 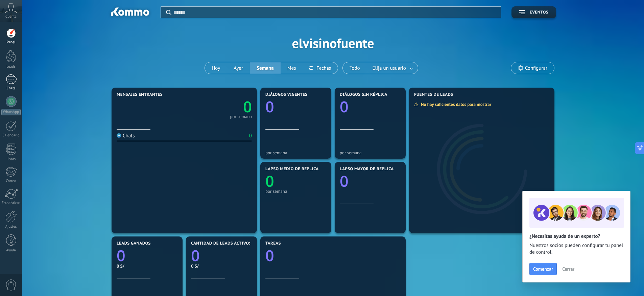 I want to click on div: Ajustes, so click(x=11, y=227).